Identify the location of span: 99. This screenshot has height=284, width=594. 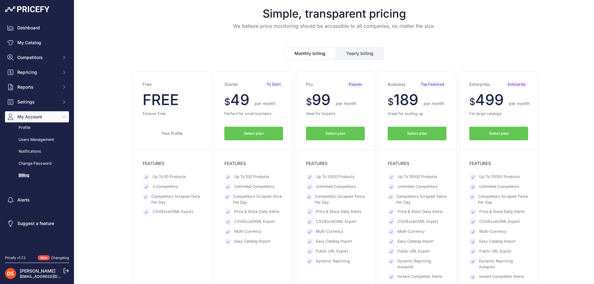
(321, 100).